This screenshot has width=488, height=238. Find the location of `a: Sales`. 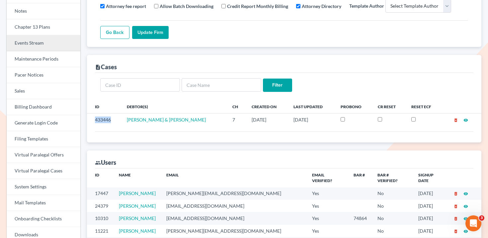

a: Sales is located at coordinates (44, 91).